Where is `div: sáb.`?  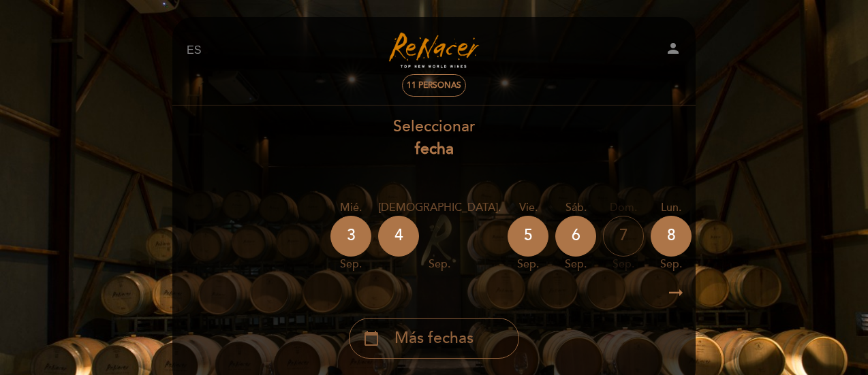 div: sáb. is located at coordinates (575, 208).